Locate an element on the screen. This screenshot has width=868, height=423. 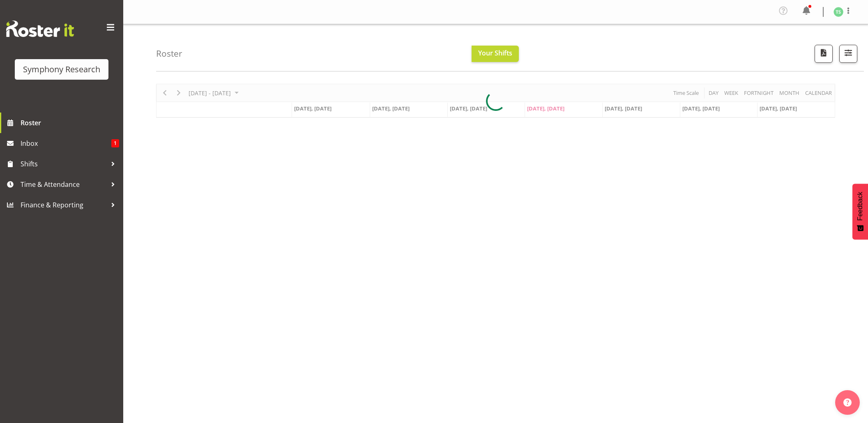
span: Shifts is located at coordinates (63, 164).